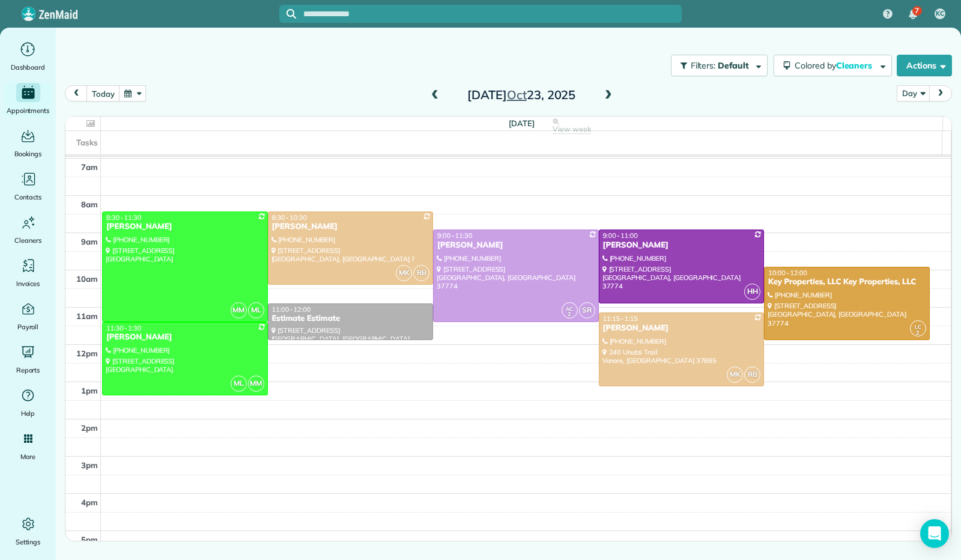 This screenshot has width=961, height=560. Describe the element at coordinates (621, 236) in the screenshot. I see `span: 9:00 - 11:00` at that location.